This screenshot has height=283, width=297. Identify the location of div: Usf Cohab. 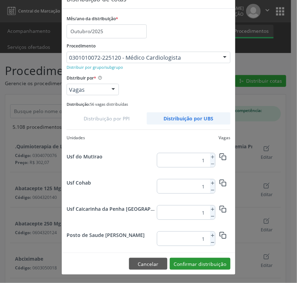
(112, 182).